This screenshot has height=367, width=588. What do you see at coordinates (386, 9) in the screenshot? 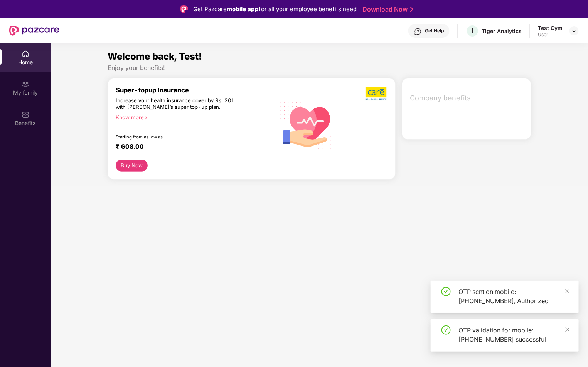
I see `a: Download Now` at bounding box center [386, 9].